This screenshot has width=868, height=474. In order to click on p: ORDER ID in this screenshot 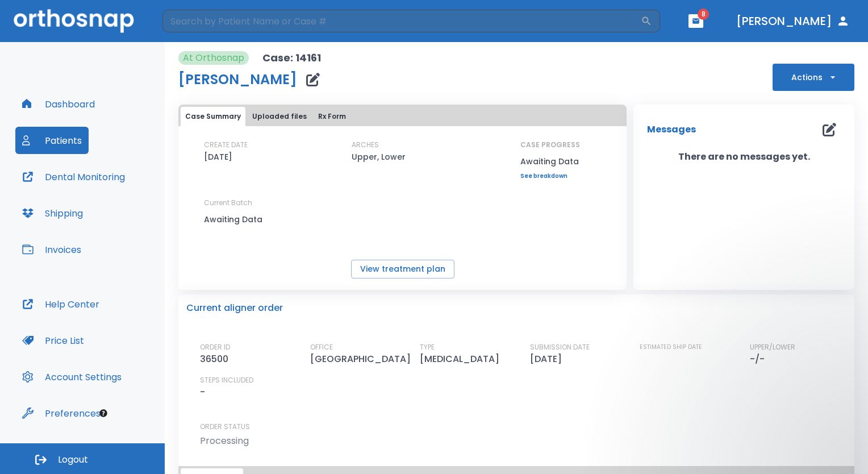, I will do `click(215, 347)`.